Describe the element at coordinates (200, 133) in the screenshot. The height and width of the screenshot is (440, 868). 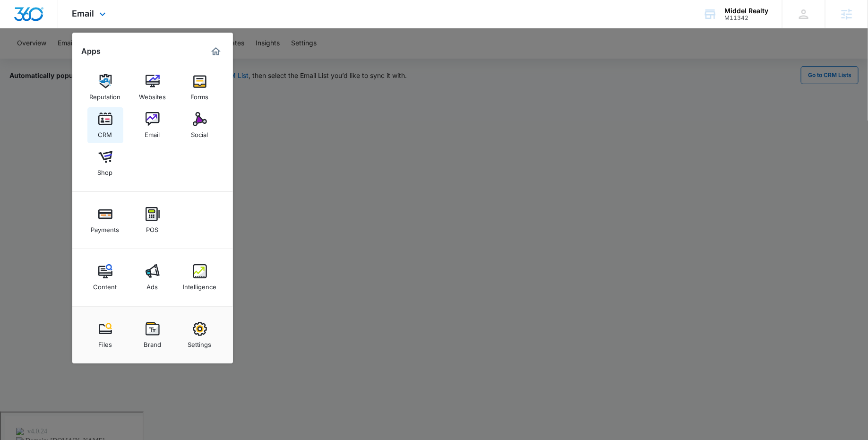
I see `div: Social` at that location.